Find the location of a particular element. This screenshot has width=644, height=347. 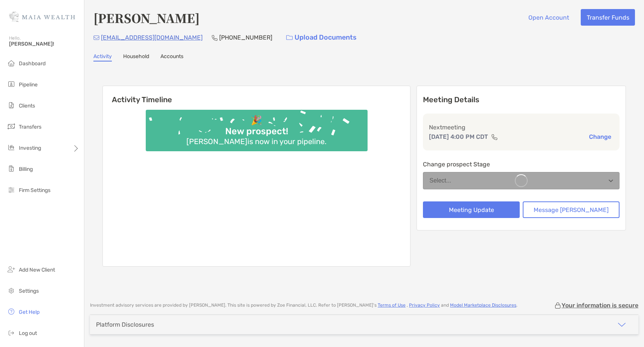

span: Get Help is located at coordinates (29, 311).